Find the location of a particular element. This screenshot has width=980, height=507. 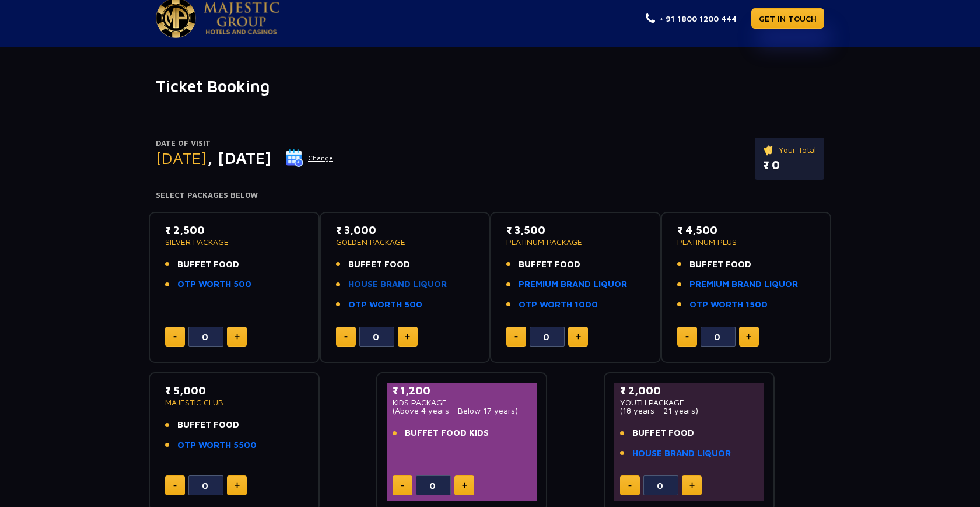

span: BUFFET FOOD KIDS is located at coordinates (447, 433).